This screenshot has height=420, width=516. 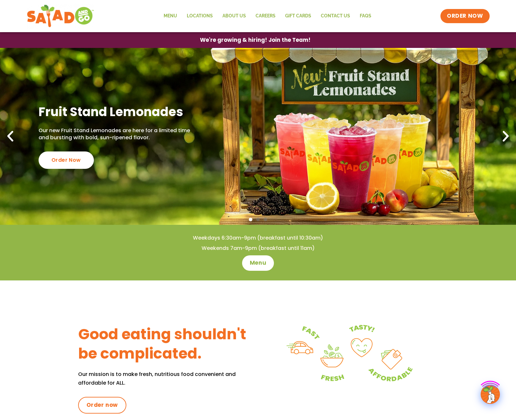 What do you see at coordinates (258, 238) in the screenshot?
I see `h4: Weekdays 6:30am-9pm (breakfast until 10:30am)` at bounding box center [258, 238].